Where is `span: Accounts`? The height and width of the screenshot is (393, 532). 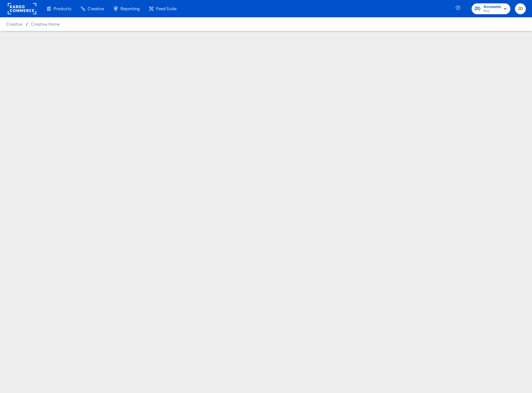 span: Accounts is located at coordinates (492, 7).